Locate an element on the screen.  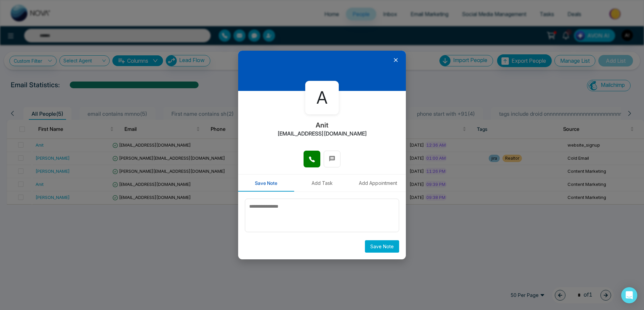
div: Open Intercom Messenger is located at coordinates (629, 295).